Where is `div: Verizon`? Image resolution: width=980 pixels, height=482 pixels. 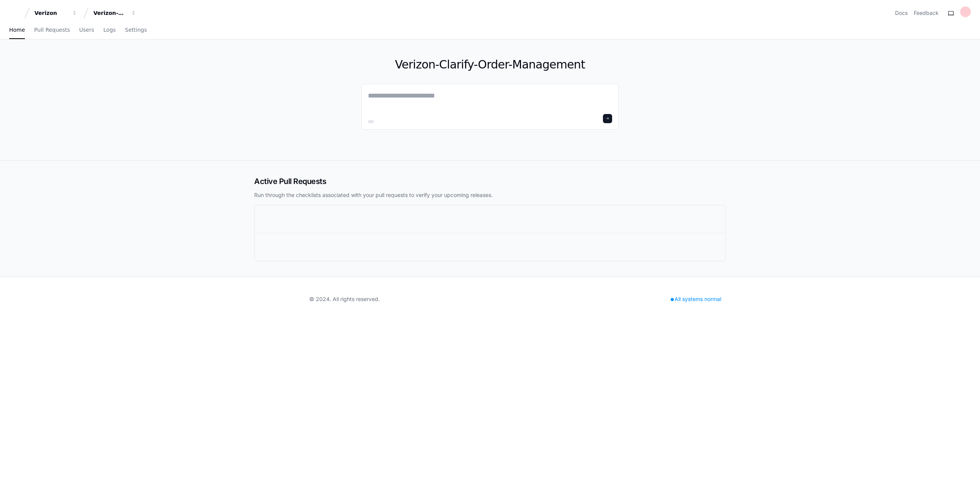
div: Verizon is located at coordinates (51, 13).